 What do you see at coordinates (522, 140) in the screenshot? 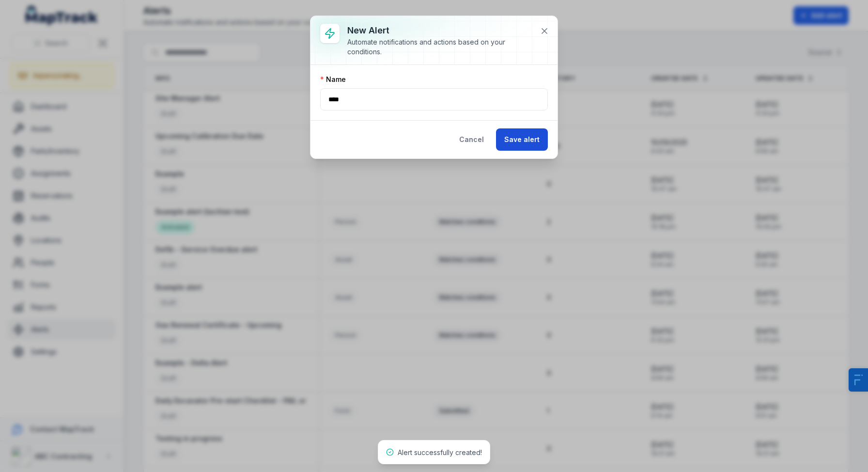
I see `button: Save alert` at bounding box center [522, 140].